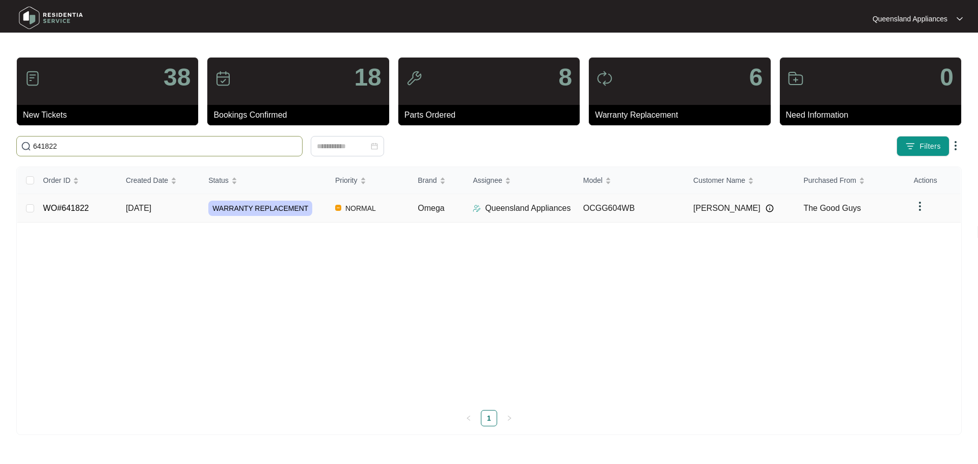 The width and height of the screenshot is (978, 464). What do you see at coordinates (850, 180) in the screenshot?
I see `th: Purchased From` at bounding box center [850, 180].